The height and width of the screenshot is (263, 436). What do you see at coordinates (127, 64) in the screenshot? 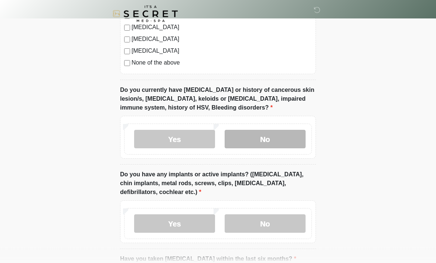
I see `input: None of the above` at bounding box center [127, 64].